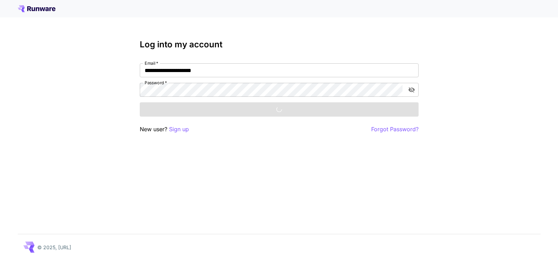 This screenshot has width=558, height=260. Describe the element at coordinates (151, 63) in the screenshot. I see `label: Email` at that location.